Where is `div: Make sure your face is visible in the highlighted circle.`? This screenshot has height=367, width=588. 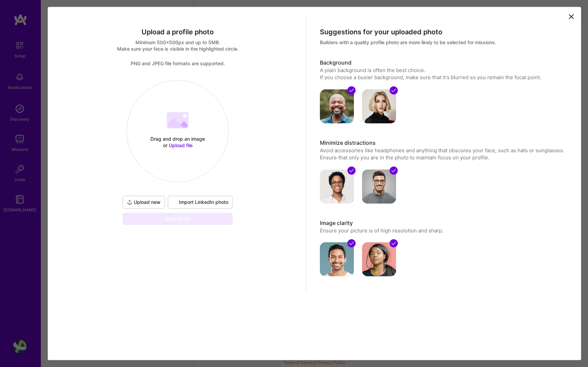 div: Make sure your face is visible in the highlighted circle. is located at coordinates (178, 49).